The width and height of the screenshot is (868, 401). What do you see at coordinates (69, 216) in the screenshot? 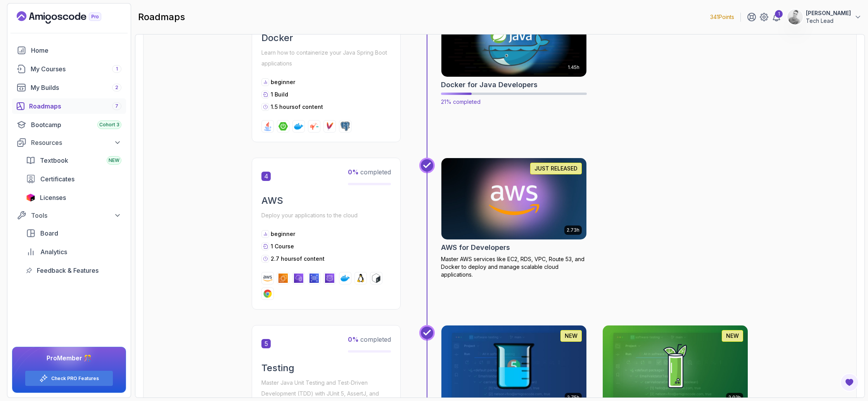
I see `button: Tools` at bounding box center [69, 216].